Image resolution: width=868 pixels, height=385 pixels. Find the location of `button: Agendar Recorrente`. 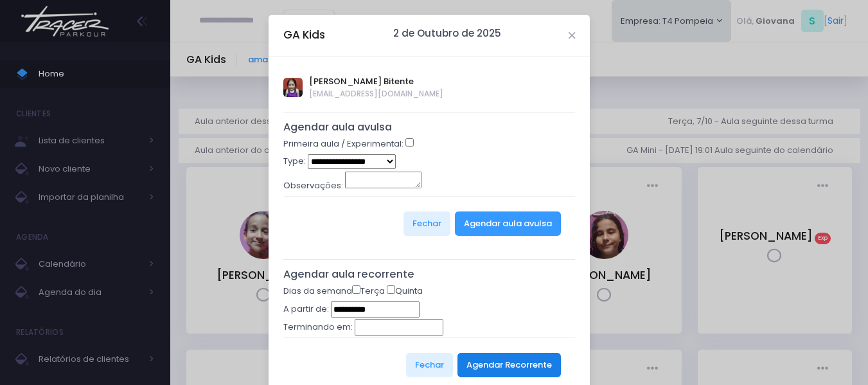

button: Agendar Recorrente is located at coordinates (509, 365).